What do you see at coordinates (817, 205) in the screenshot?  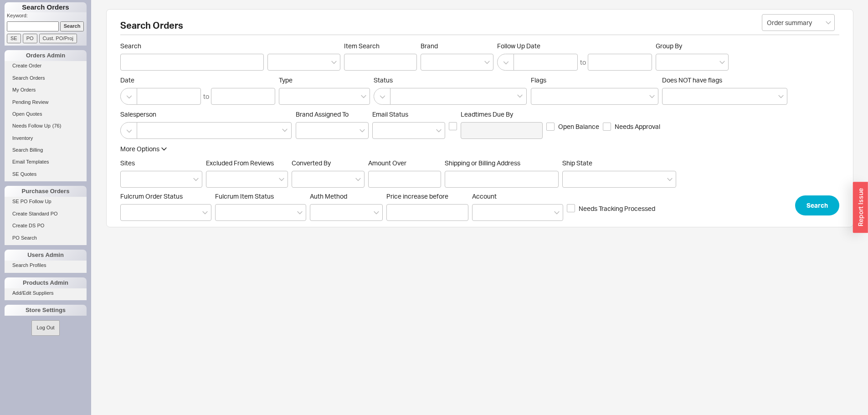 I see `button: Search` at bounding box center [817, 205].